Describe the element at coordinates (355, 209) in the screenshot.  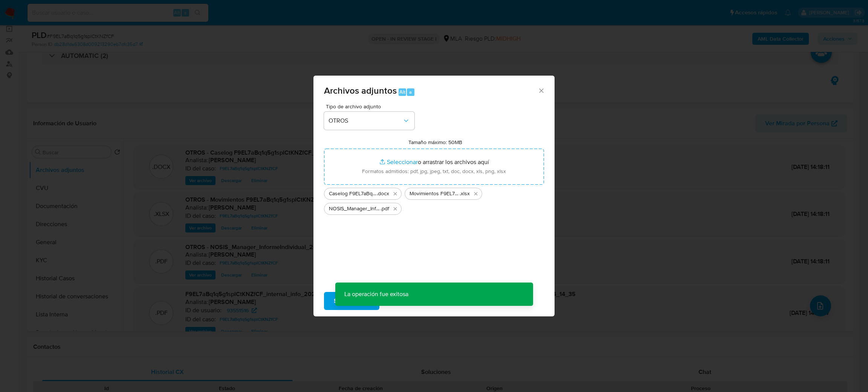
I see `span: NOSIS_Manager_InformeIndividual_20353235819_654924_20250909140810` at that location.